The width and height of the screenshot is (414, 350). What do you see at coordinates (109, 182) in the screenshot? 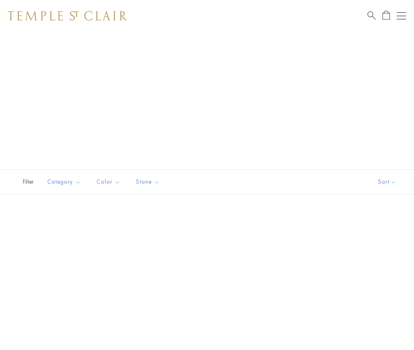
I see `span: Color` at bounding box center [109, 182].